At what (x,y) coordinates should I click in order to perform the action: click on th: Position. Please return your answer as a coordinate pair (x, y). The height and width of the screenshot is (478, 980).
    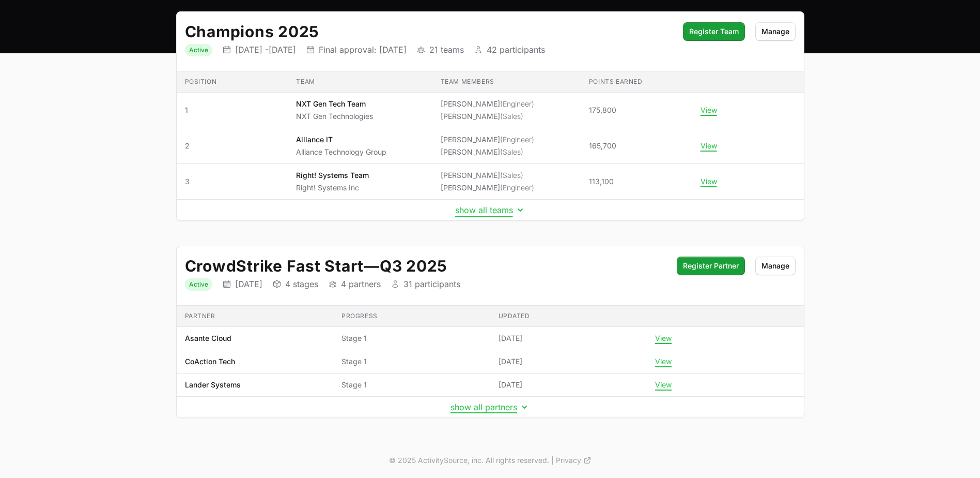
    Looking at the image, I should click on (233, 82).